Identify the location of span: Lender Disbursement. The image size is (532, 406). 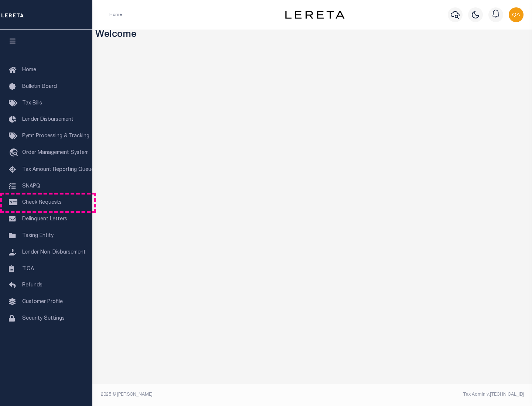
(47, 120).